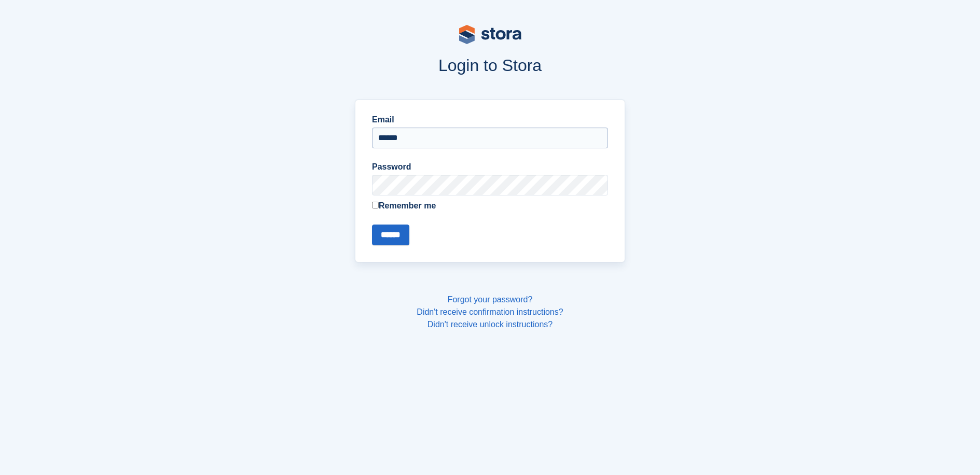 The width and height of the screenshot is (980, 475). Describe the element at coordinates (490, 300) in the screenshot. I see `a: Forgot your password?` at that location.